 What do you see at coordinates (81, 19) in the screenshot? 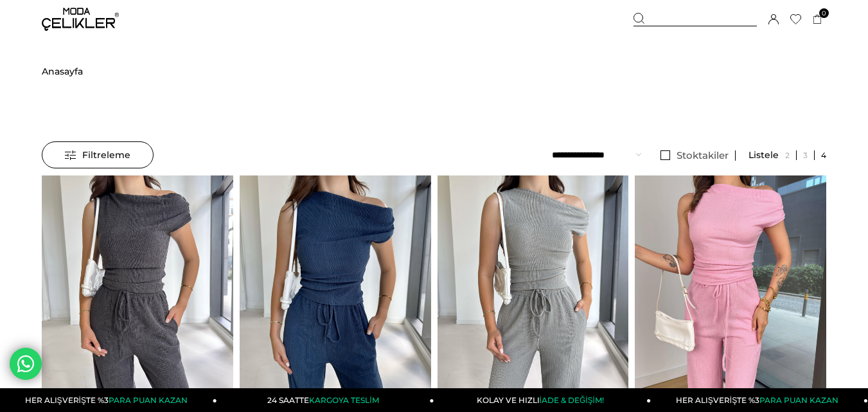
I see `img: logo` at bounding box center [81, 19].